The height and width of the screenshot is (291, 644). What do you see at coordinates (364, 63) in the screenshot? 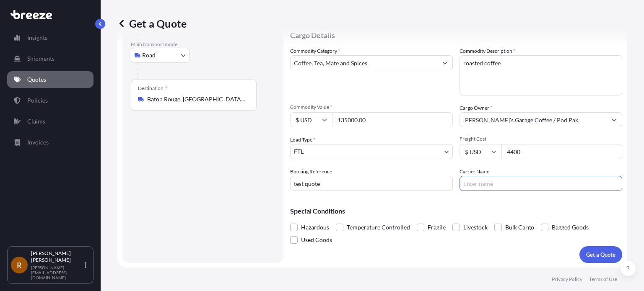
I see `input: Select a commodity type` at bounding box center [364, 63].